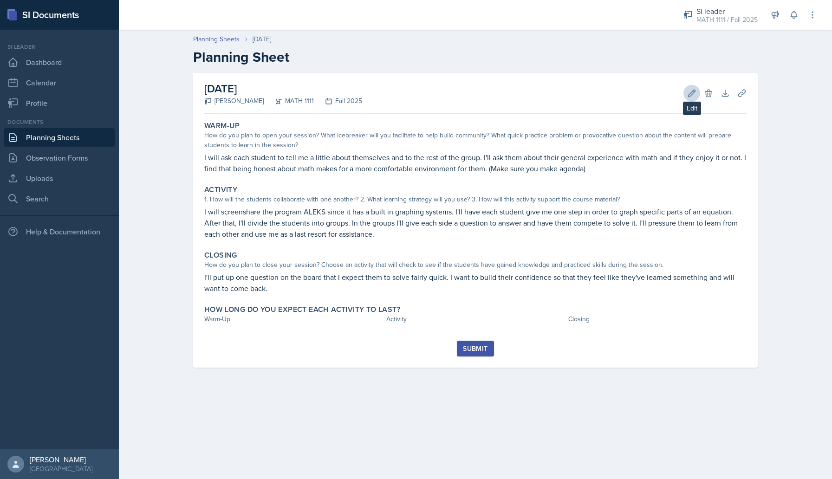  Describe the element at coordinates (476, 57) in the screenshot. I see `h2: Planning Sheet` at that location.